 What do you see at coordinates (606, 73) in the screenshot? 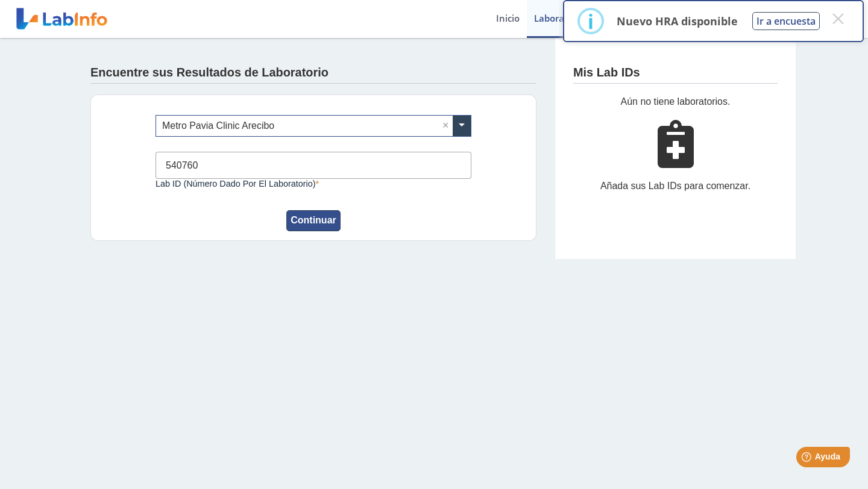
I see `h4: Mis Lab IDs` at bounding box center [606, 73].